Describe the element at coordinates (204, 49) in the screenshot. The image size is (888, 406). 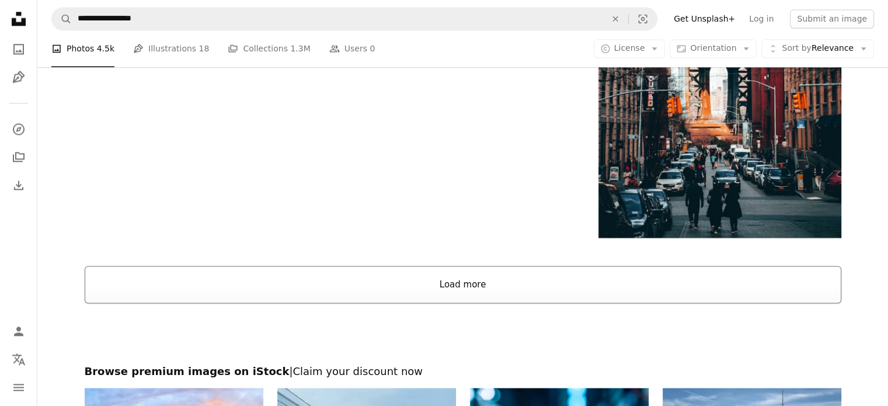
I see `span: 18` at that location.